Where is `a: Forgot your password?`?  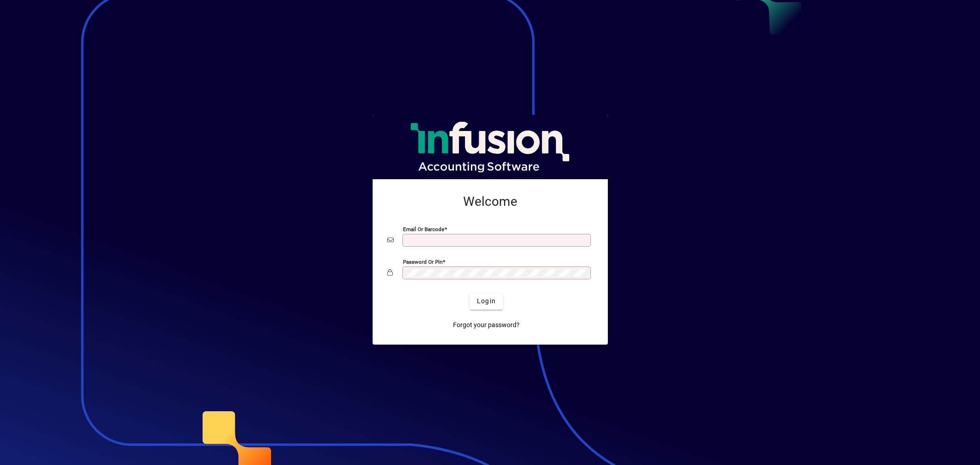 a: Forgot your password? is located at coordinates (486, 325).